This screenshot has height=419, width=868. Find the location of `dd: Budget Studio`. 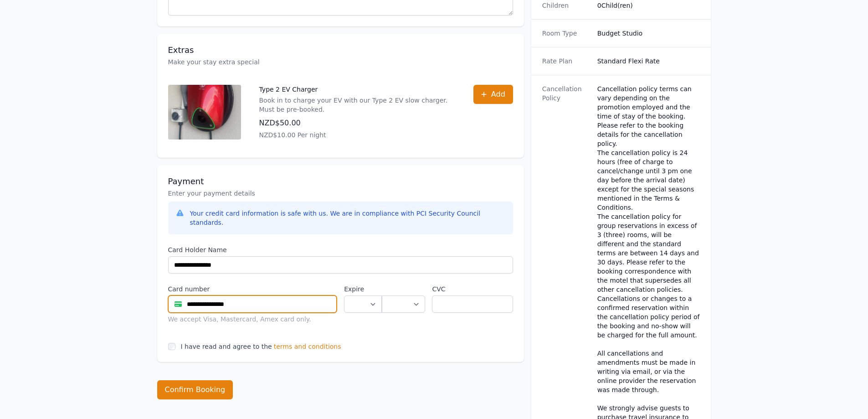

dd: Budget Studio is located at coordinates (648, 33).